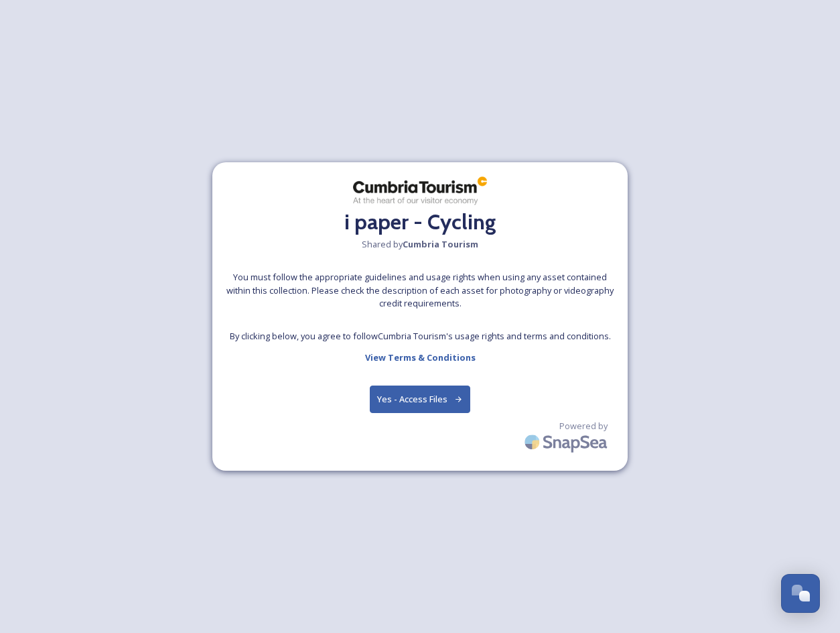 This screenshot has height=633, width=840. What do you see at coordinates (420, 191) in the screenshot?
I see `img: ct_logo.png` at bounding box center [420, 191].